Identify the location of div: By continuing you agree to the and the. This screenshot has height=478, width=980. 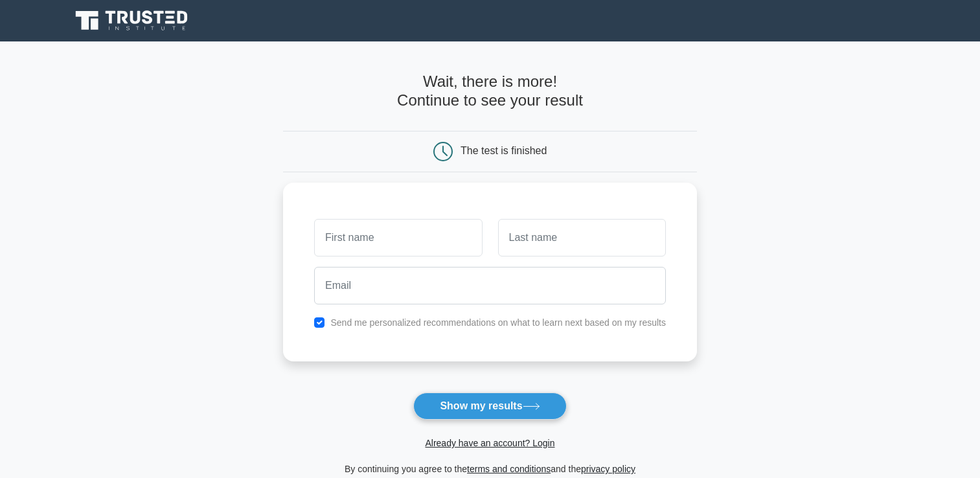
(490, 469).